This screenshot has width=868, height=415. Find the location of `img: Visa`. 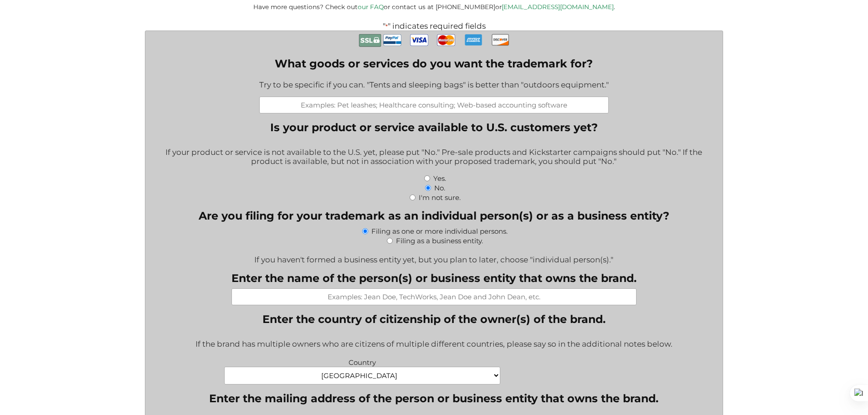

img: Visa is located at coordinates (419, 40).